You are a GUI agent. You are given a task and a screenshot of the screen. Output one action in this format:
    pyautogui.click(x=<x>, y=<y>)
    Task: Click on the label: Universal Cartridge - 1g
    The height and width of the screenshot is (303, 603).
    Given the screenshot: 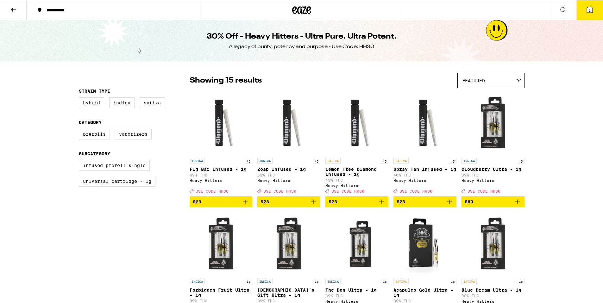 What is the action you would take?
    pyautogui.click(x=117, y=181)
    